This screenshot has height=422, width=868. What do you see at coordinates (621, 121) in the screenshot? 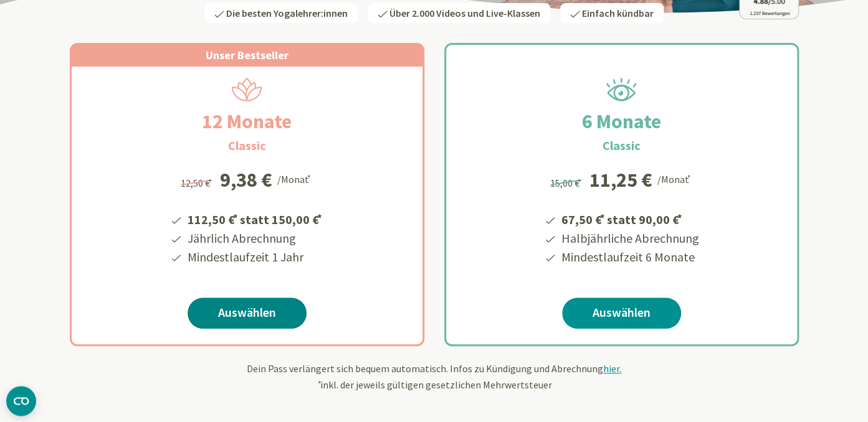
I see `h2: 6 Monate` at bounding box center [621, 121].